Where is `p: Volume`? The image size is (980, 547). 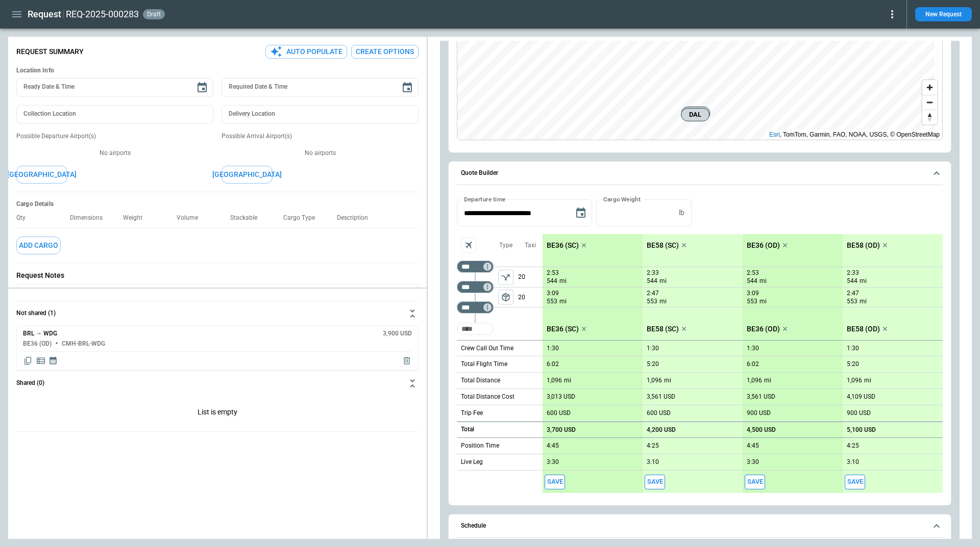
p: Volume is located at coordinates (191, 217).